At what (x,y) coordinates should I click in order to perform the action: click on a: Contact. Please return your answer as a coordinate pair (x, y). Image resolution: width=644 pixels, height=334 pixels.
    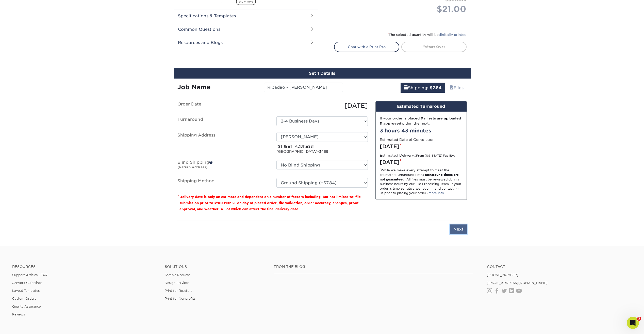
    Looking at the image, I should click on (559, 267).